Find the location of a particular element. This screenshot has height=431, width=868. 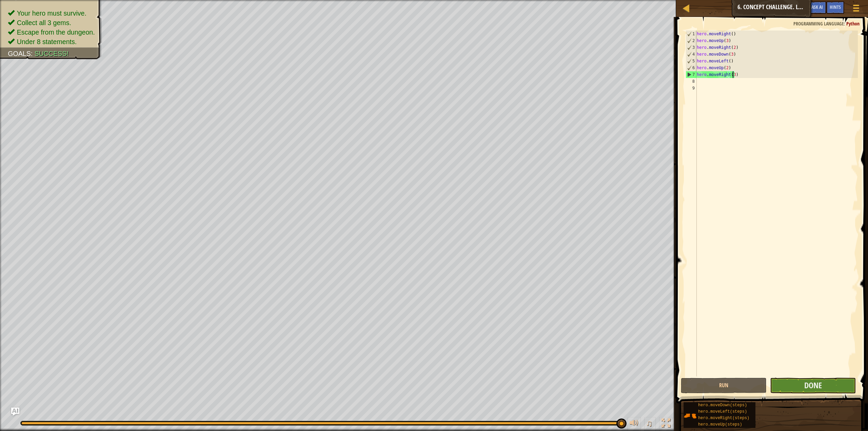

div: 6 is located at coordinates (691, 68).